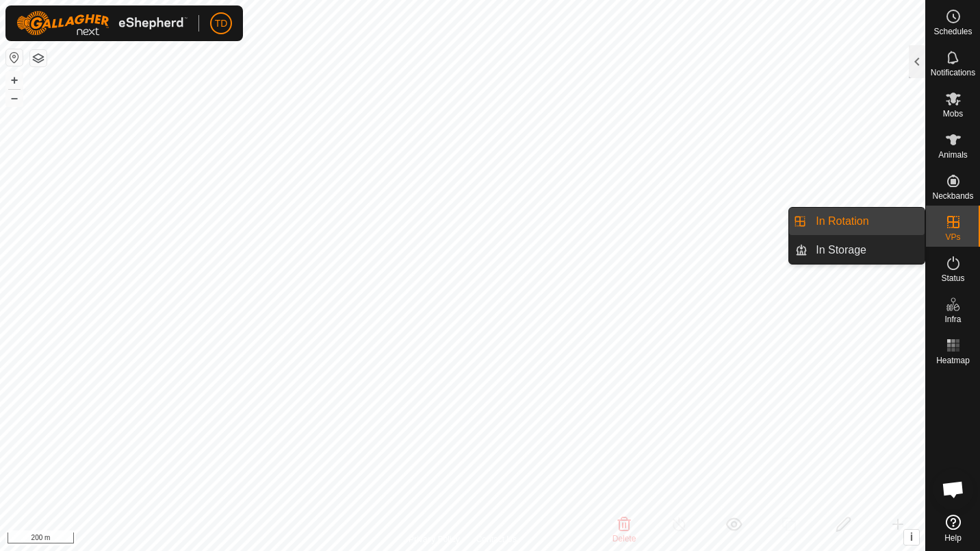 Image resolution: width=980 pixels, height=551 pixels. What do you see at coordinates (953, 114) in the screenshot?
I see `span: Mobs` at bounding box center [953, 114].